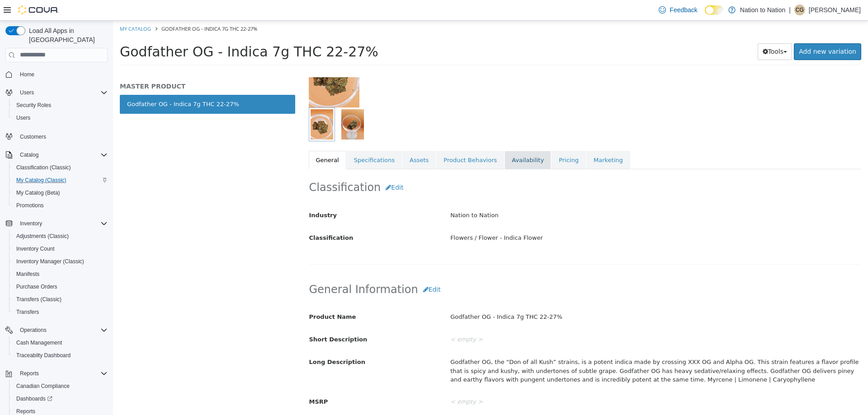 The height and width of the screenshot is (415, 868). I want to click on div: Godfather OG, the “Don of all Kush” strains, is a potent indica made by crossing XXX OG and Alpha..., so click(542, 350).